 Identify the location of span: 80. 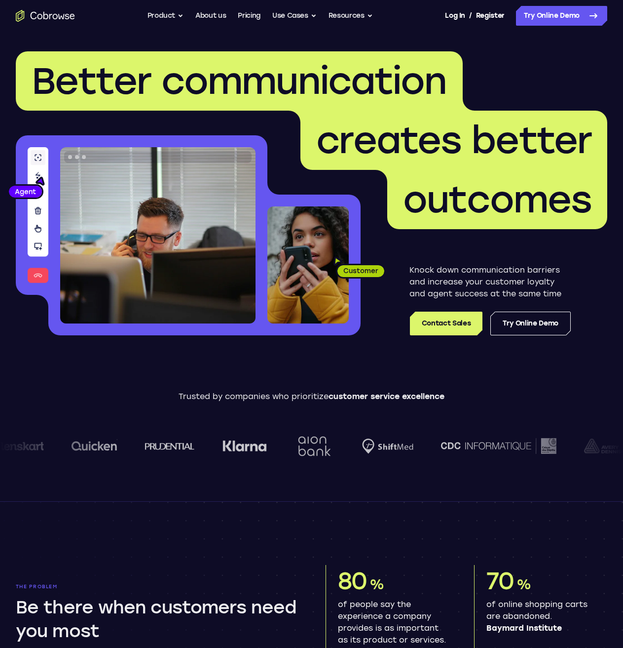
(353, 580).